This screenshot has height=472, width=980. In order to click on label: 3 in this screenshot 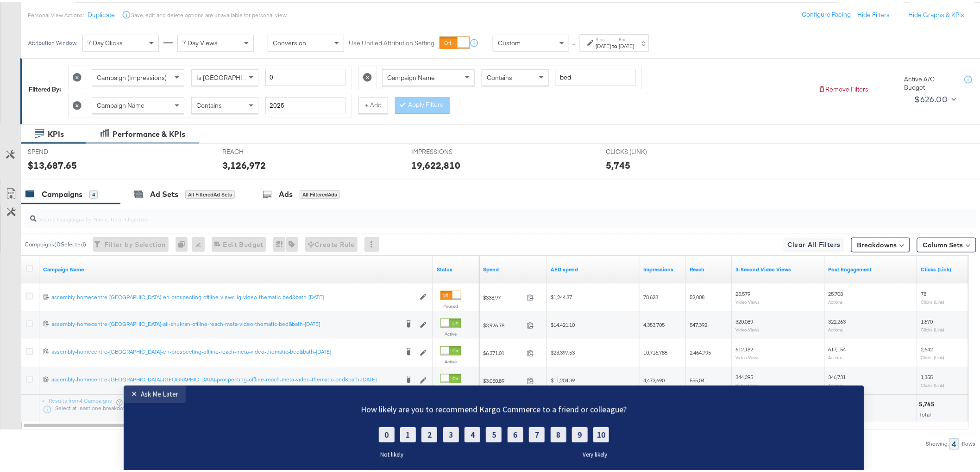, I will do `click(451, 49)`.